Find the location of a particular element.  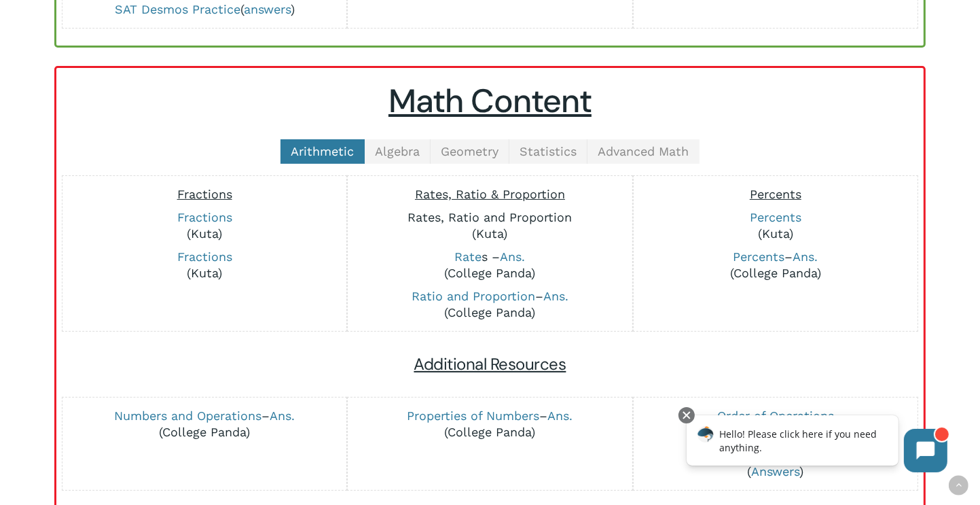

a: Statistics is located at coordinates (548, 152).